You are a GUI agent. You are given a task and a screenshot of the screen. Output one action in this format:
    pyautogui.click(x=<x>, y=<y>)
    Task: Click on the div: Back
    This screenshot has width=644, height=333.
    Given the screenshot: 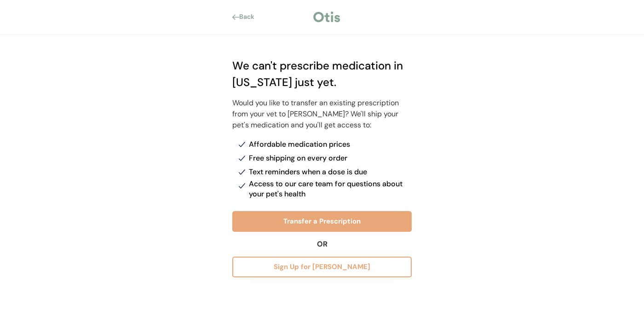 What is the action you would take?
    pyautogui.click(x=249, y=17)
    